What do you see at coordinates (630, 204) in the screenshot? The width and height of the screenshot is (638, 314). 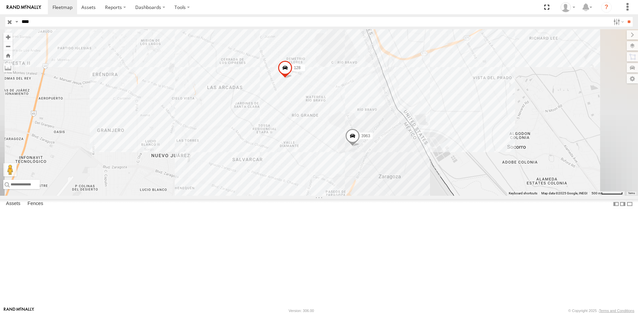 I see `label: Hide Summary Table` at bounding box center [630, 204].